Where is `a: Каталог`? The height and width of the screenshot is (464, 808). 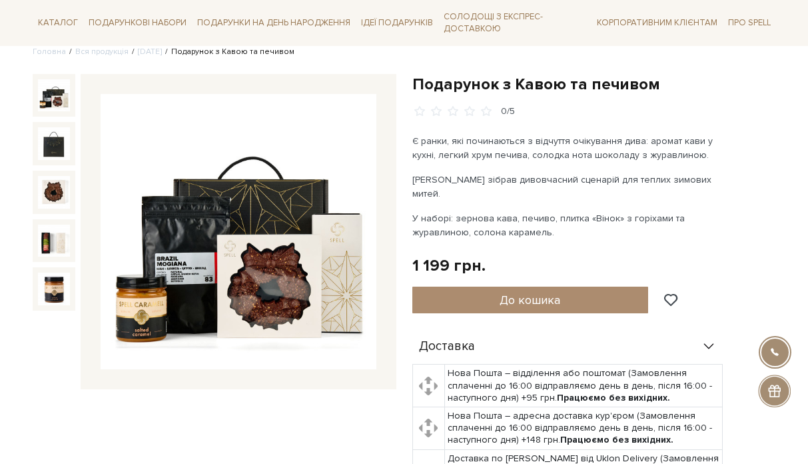 a: Каталог is located at coordinates (58, 23).